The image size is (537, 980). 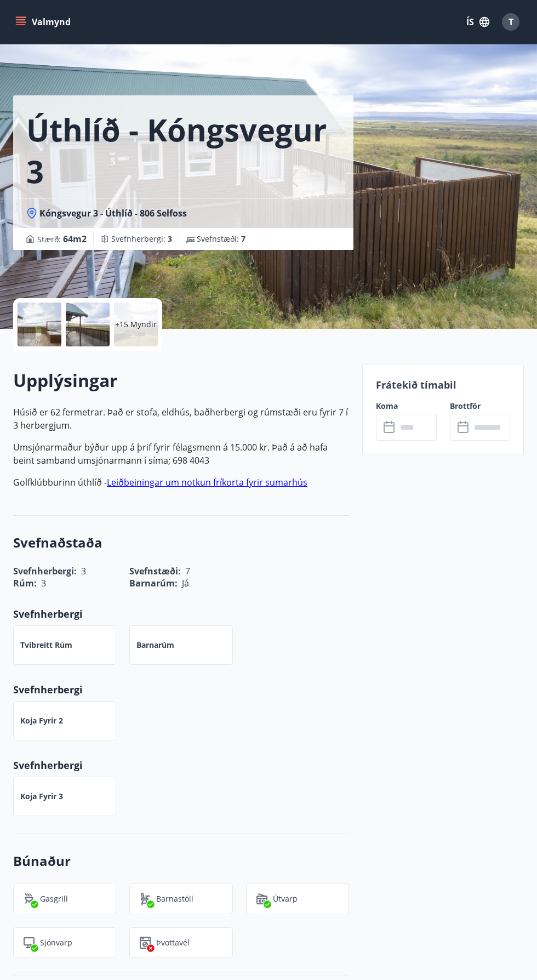 What do you see at coordinates (221, 239) in the screenshot?
I see `span: Svefnstæði :` at bounding box center [221, 239].